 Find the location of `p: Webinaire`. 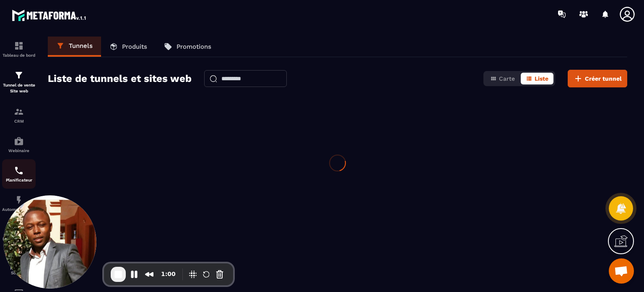

p: Webinaire is located at coordinates (19, 150).